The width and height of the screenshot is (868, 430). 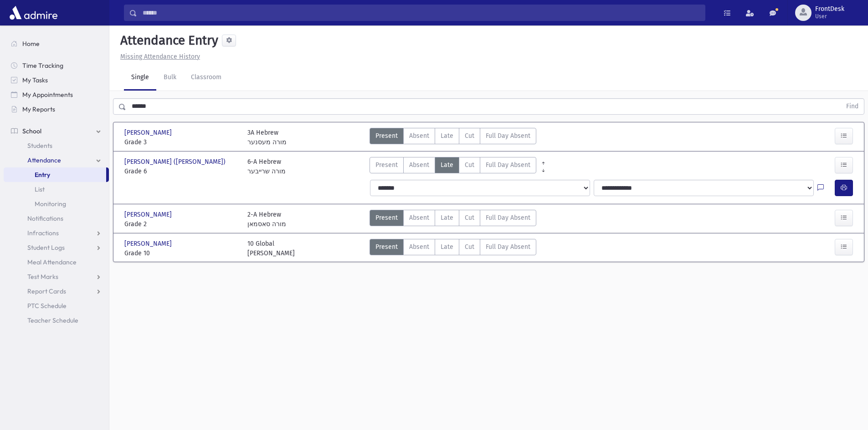 I want to click on span: My Tasks, so click(x=35, y=80).